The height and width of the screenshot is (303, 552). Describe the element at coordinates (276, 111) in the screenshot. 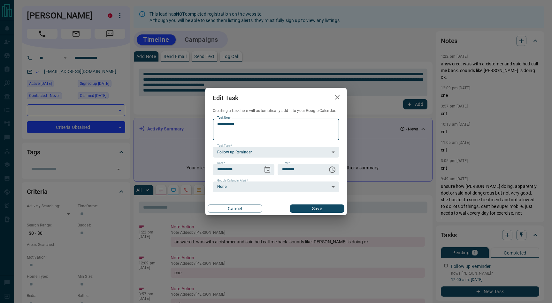

I see `p: Creating a task here will automatically add it to your Google Calendar.` at that location.